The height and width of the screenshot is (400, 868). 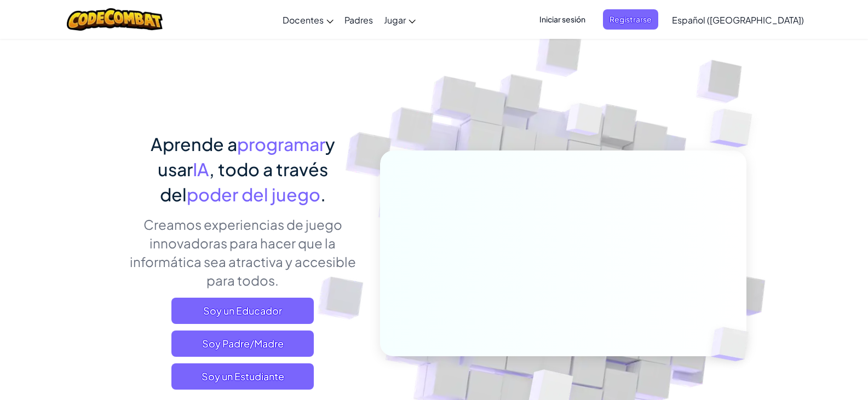 What do you see at coordinates (242, 252) in the screenshot?
I see `p: Creamos experiencias de juego innovadoras para hacer que la informática sea atractiva y accesible...` at bounding box center [242, 252].